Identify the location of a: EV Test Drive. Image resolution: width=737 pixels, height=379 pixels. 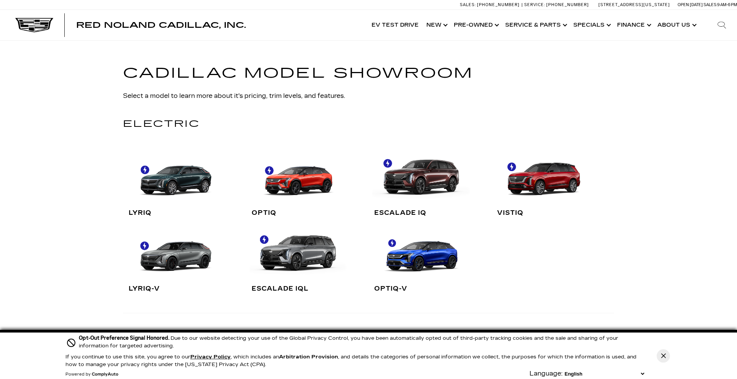
(395, 25).